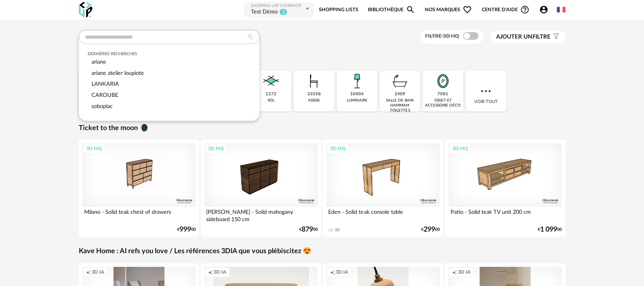 The width and height of the screenshot is (644, 286). Describe the element at coordinates (400, 105) in the screenshot. I see `div: salle de bain hammam toilettes` at that location.